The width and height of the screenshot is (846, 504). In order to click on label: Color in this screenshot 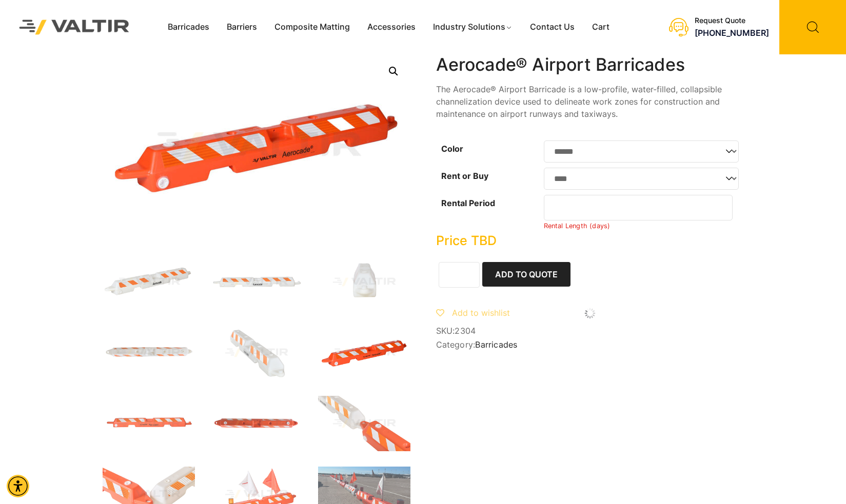, I will do `click(452, 149)`.